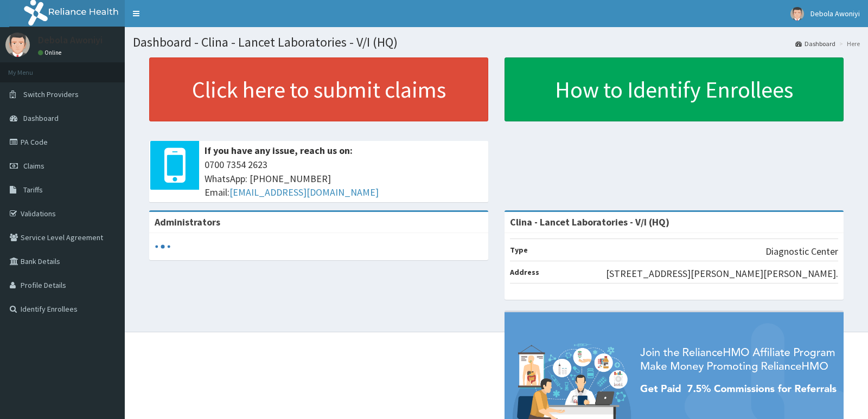 The width and height of the screenshot is (868, 419). What do you see at coordinates (525, 272) in the screenshot?
I see `b: Address` at bounding box center [525, 272].